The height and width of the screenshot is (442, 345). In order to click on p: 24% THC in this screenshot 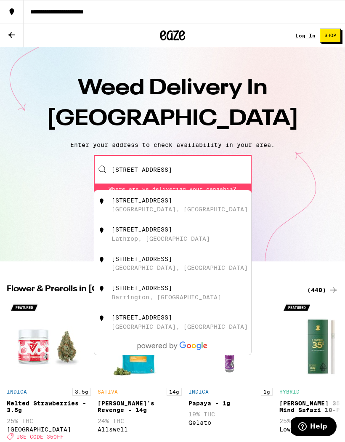, I will do `click(140, 421)`.